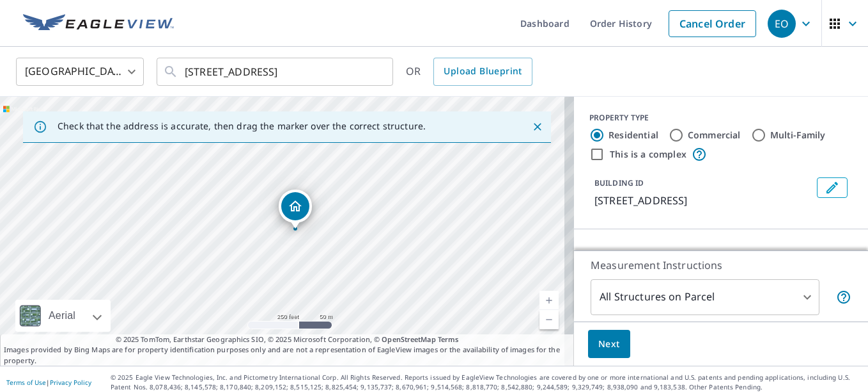 This screenshot has height=392, width=868. What do you see at coordinates (634, 135) in the screenshot?
I see `label: Residential` at bounding box center [634, 135].